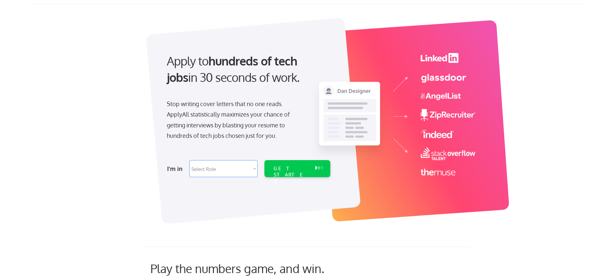 The width and height of the screenshot is (615, 278). I want to click on div: GET STARTED, so click(291, 175).